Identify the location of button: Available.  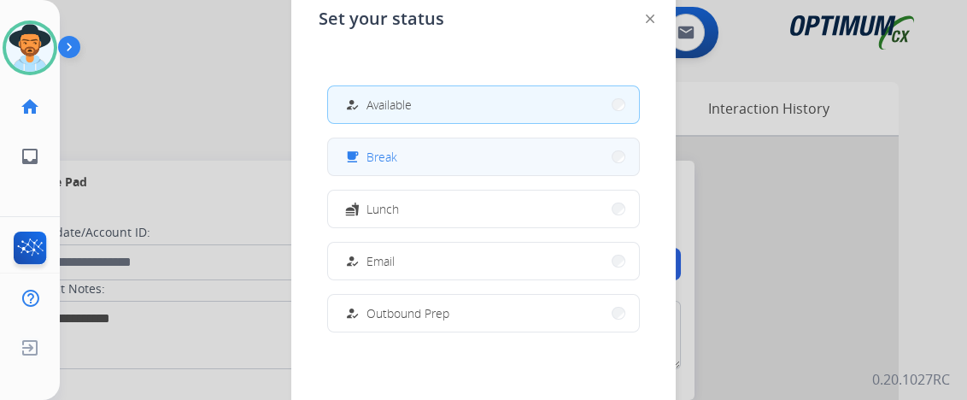
(484, 104).